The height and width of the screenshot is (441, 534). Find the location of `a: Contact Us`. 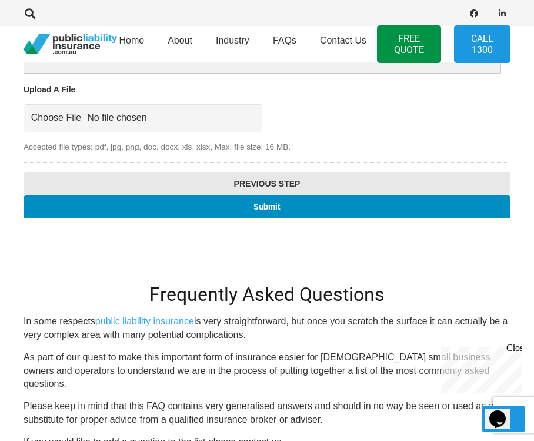

a: Contact Us is located at coordinates (343, 44).